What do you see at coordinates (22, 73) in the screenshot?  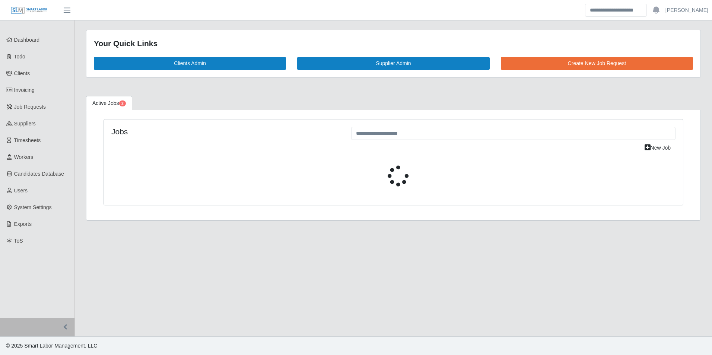 I see `span: Clients` at bounding box center [22, 73].